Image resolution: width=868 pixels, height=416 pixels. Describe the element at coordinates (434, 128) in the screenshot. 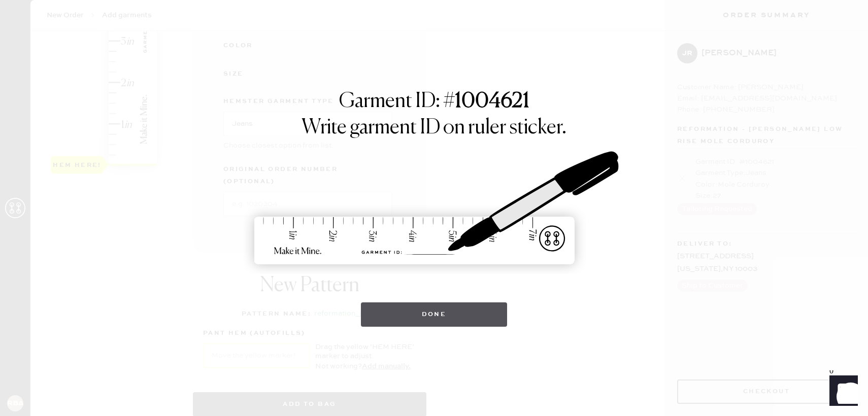

I see `h1: Write garment ID on ruler sticker.` at that location.